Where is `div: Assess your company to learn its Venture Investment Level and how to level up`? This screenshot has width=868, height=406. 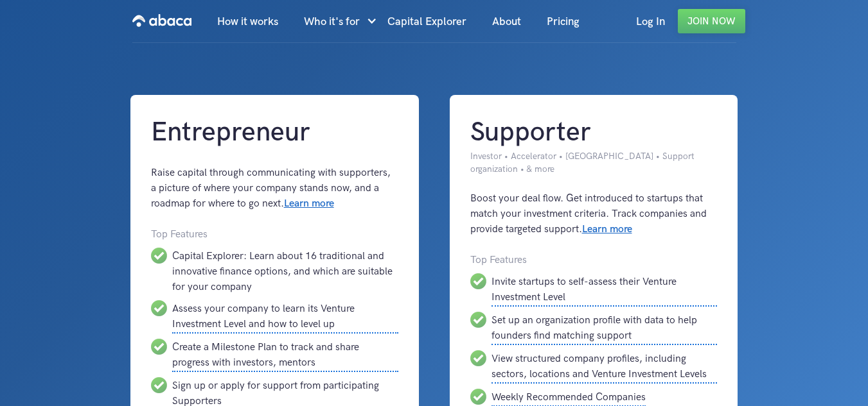
div: Assess your company to learn its Venture Investment Level and how to level up is located at coordinates (286, 317).